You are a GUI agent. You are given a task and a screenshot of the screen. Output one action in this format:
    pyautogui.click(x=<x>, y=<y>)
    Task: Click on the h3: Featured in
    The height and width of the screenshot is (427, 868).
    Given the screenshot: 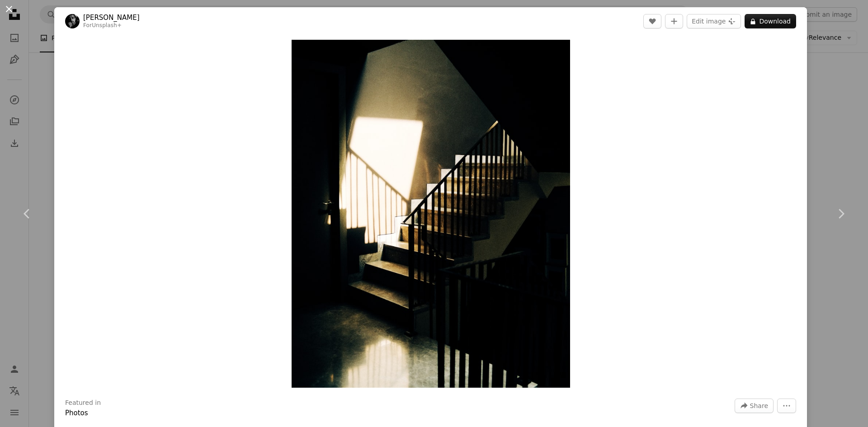 What is the action you would take?
    pyautogui.click(x=83, y=403)
    